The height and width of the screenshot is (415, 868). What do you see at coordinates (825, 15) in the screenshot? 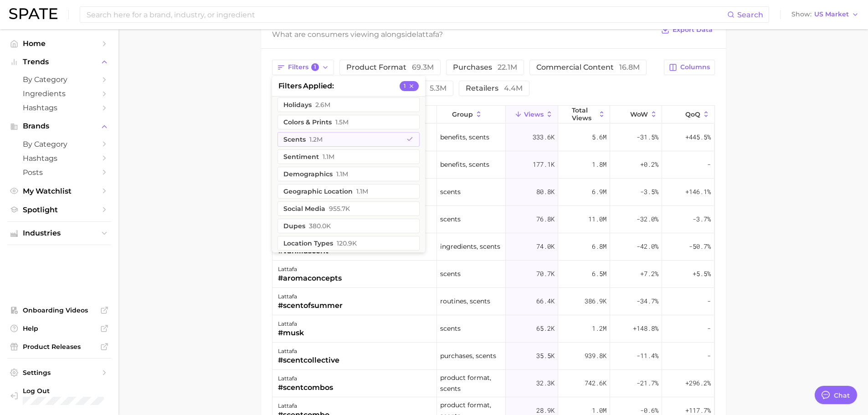
I see `button: ShowUS Market` at bounding box center [825, 15].